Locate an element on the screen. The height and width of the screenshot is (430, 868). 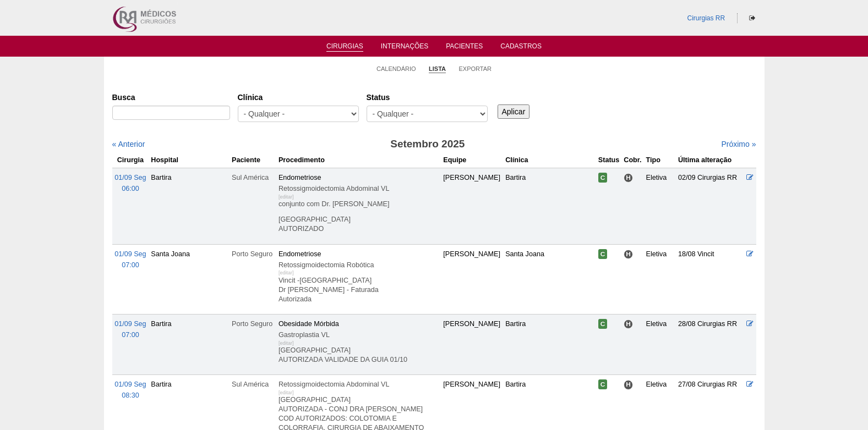
input: Digite os termos que você deseja procurar. is located at coordinates (172, 113).